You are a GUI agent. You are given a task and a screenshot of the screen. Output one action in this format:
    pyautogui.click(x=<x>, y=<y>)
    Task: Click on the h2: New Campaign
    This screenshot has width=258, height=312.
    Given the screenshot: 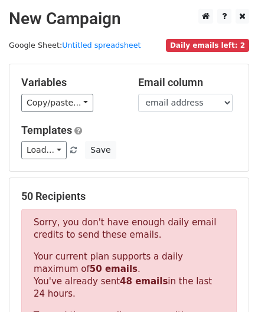 What is the action you would take?
    pyautogui.click(x=129, y=19)
    